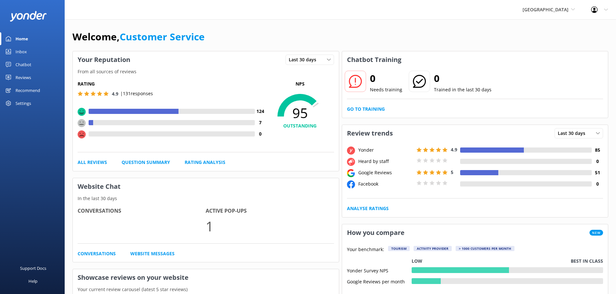 The image size is (616, 294). I want to click on p: | 131 responses, so click(136, 94).